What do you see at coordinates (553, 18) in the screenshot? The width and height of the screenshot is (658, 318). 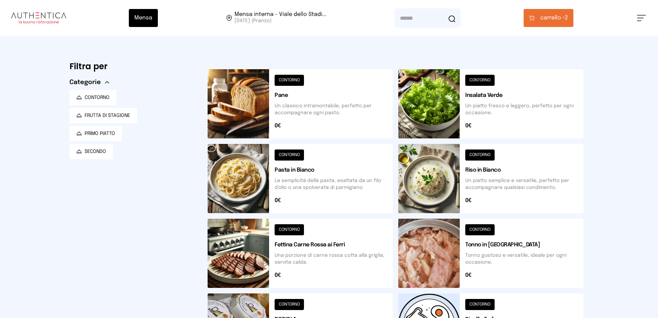 I see `span: carrello •` at bounding box center [553, 18].